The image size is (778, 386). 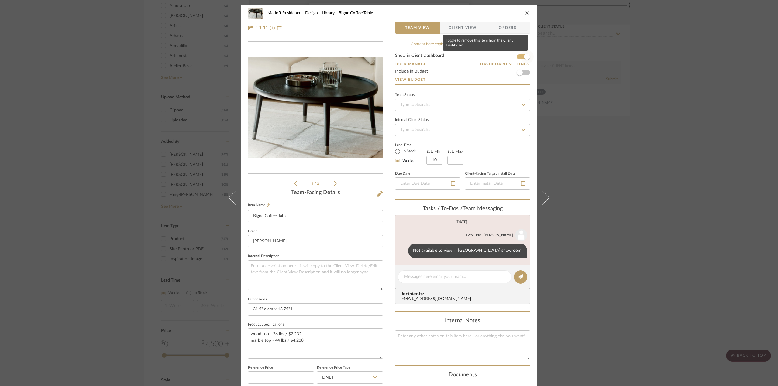 What do you see at coordinates (316, 241) in the screenshot?
I see `input: Enter Brand` at bounding box center [316, 241].